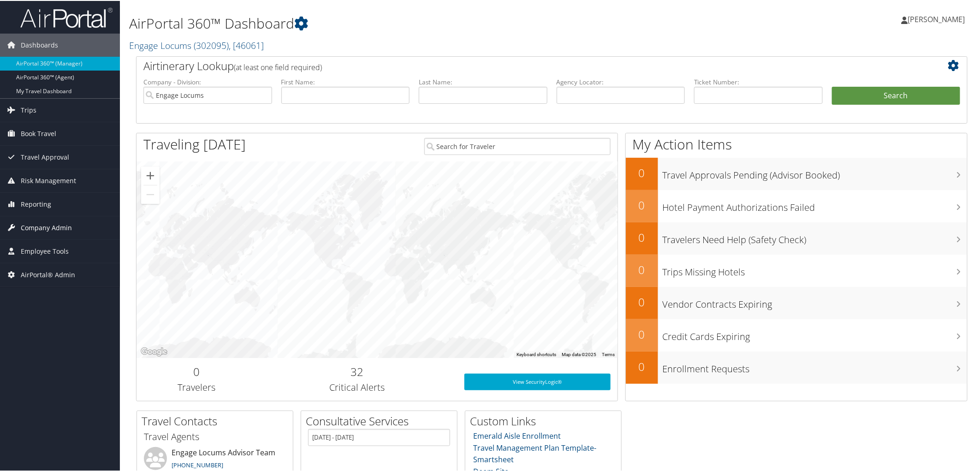  Describe the element at coordinates (796, 144) in the screenshot. I see `h1: My Action Items` at that location.